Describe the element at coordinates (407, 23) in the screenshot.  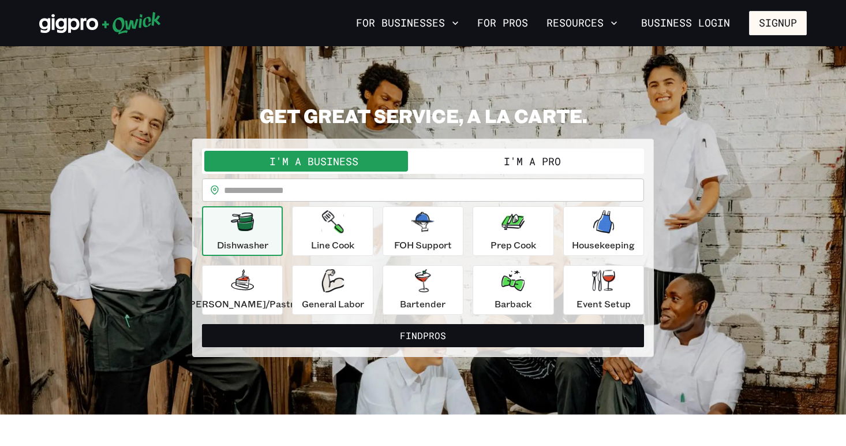
I see `button: For Businesses` at that location.